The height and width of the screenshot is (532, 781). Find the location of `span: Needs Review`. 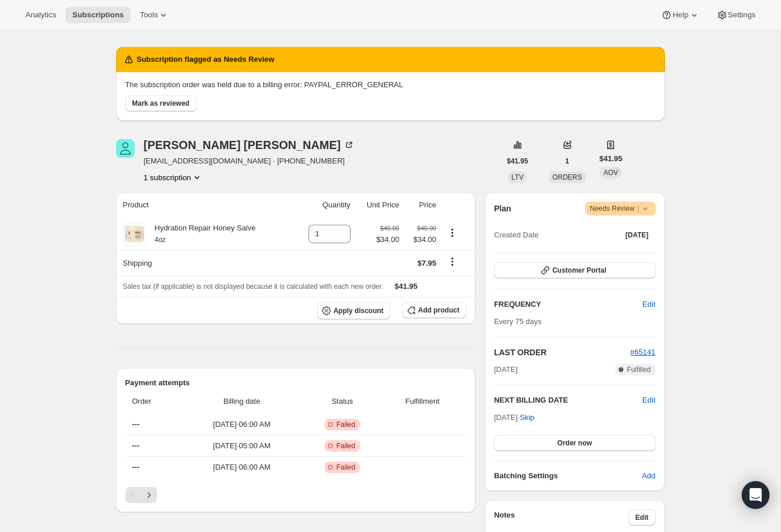

span: Needs Review is located at coordinates (620, 209).